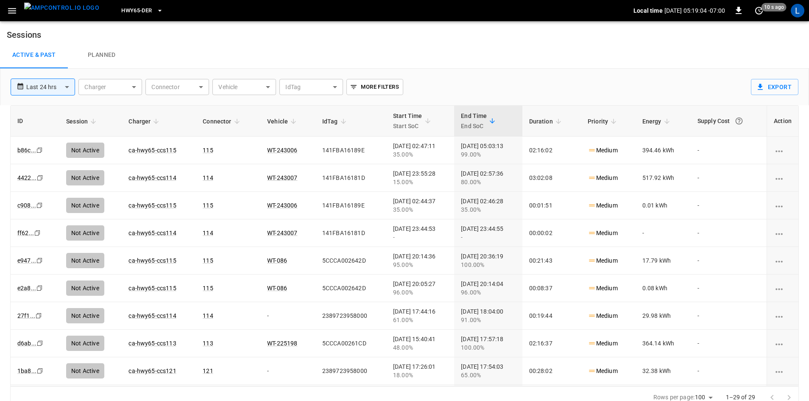 This screenshot has height=401, width=809. Describe the element at coordinates (27, 343) in the screenshot. I see `a: d6ab...` at that location.